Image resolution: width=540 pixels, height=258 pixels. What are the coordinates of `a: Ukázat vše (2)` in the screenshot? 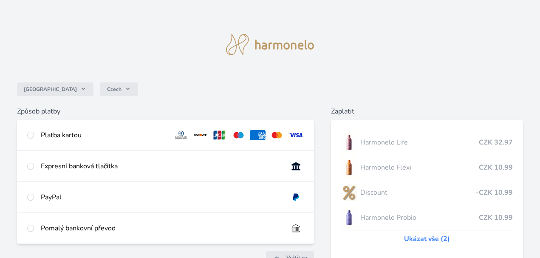 It's located at (427, 239).